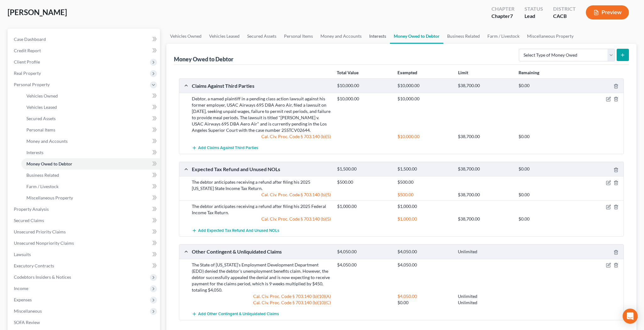  I want to click on div: CACB, so click(564, 16).